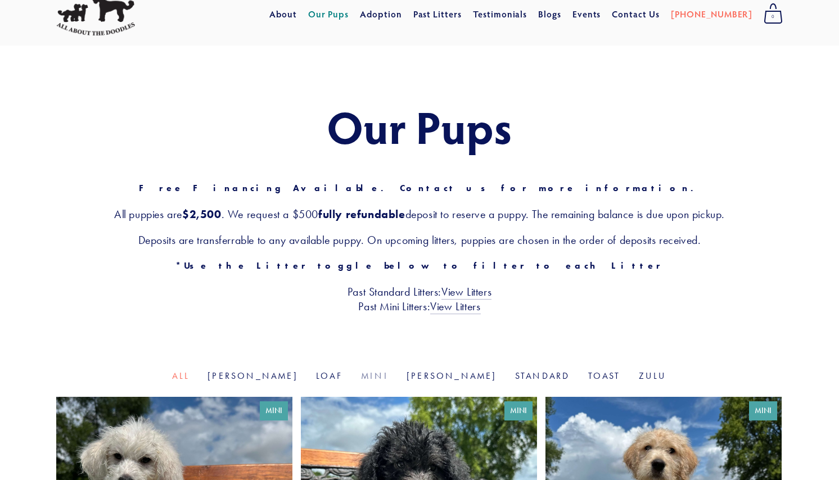 Image resolution: width=839 pixels, height=480 pixels. What do you see at coordinates (419, 214) in the screenshot?
I see `h3: All puppies are . We request a $500 deposit to reserve a puppy. The remaining balance is due upon...` at bounding box center [419, 214].